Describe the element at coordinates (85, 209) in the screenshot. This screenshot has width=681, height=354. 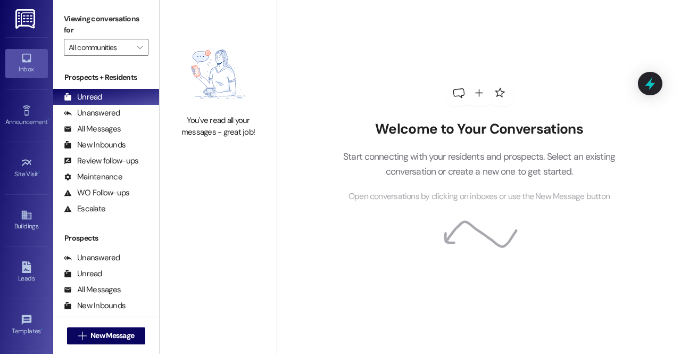
I see `div: Escalate` at that location.